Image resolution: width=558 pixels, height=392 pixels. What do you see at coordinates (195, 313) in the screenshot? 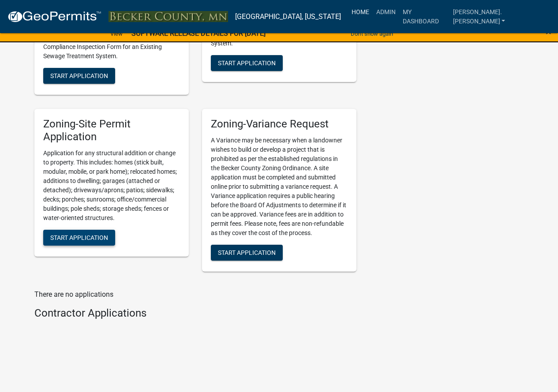
I see `h4: Contractor Applications` at bounding box center [195, 313].